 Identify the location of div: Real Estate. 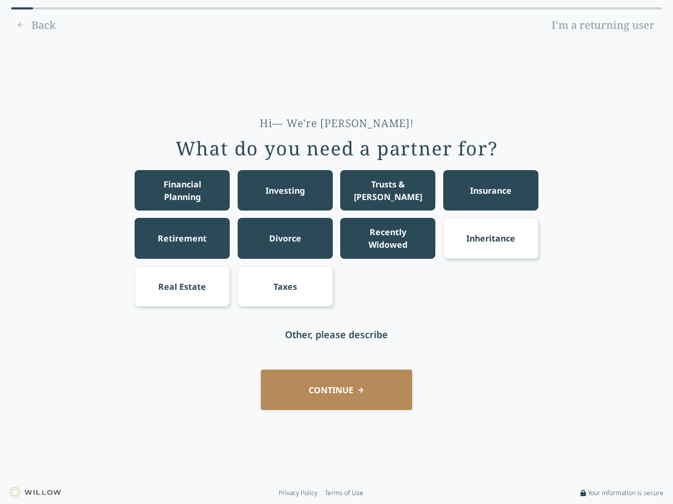
(182, 287).